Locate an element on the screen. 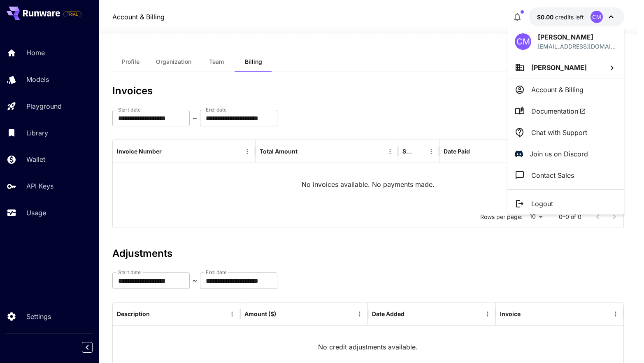 Image resolution: width=644 pixels, height=363 pixels. span: Documentation is located at coordinates (559, 112).